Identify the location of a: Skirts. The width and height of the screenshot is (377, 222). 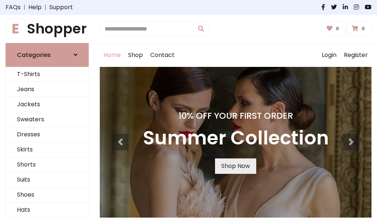
(47, 150).